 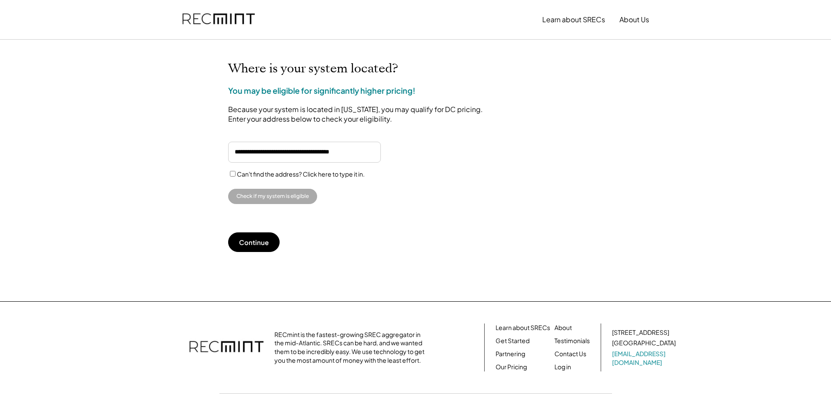 What do you see at coordinates (359, 69) in the screenshot?
I see `h2: Where is your system located?` at bounding box center [359, 69].